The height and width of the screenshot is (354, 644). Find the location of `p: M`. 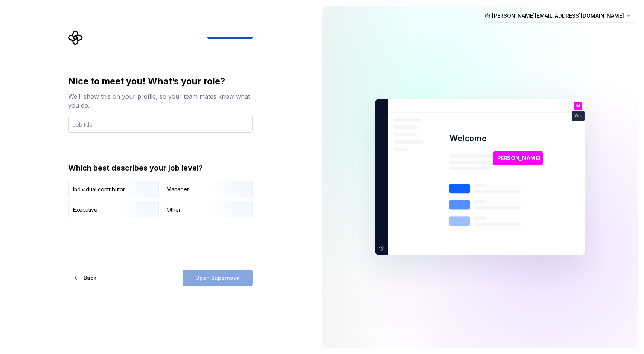

p: M is located at coordinates (578, 106).